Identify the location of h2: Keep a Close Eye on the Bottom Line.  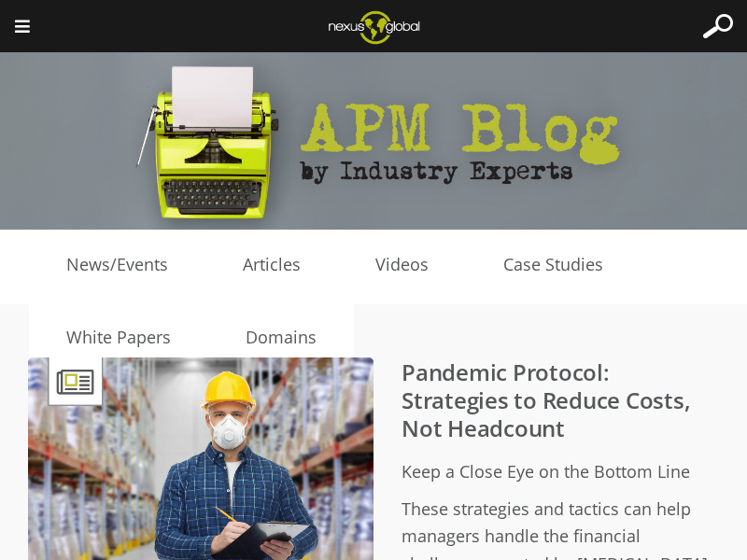
(392, 472).